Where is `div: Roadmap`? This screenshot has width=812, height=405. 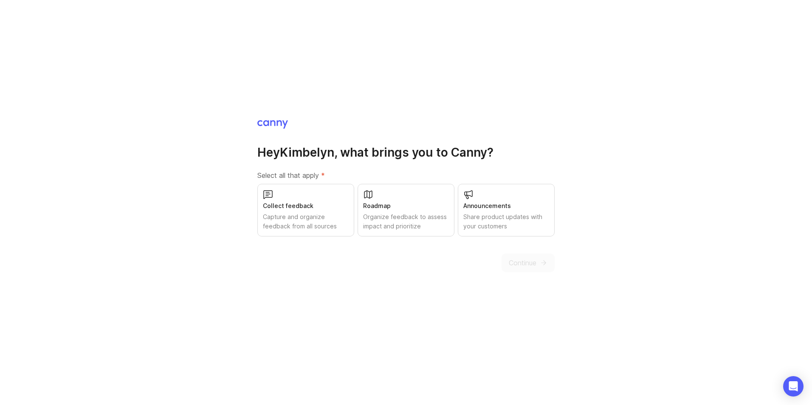 div: Roadmap is located at coordinates (406, 206).